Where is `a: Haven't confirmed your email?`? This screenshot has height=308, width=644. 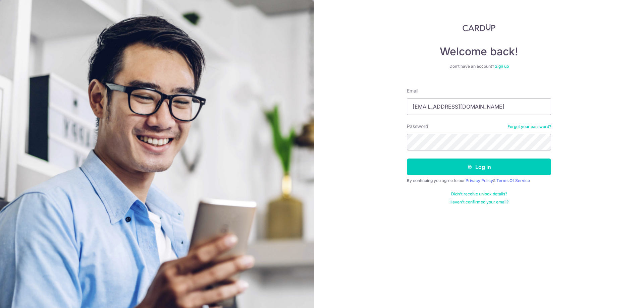 a: Haven't confirmed your email? is located at coordinates (479, 202).